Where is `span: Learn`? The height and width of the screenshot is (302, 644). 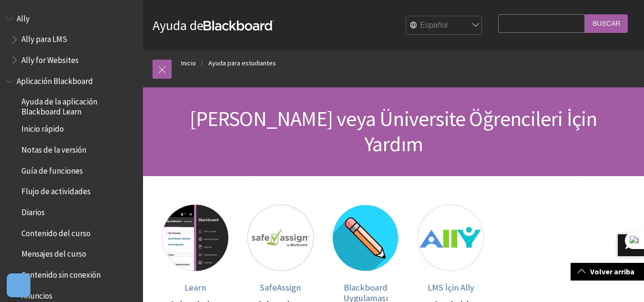 span: Learn is located at coordinates (195, 287).